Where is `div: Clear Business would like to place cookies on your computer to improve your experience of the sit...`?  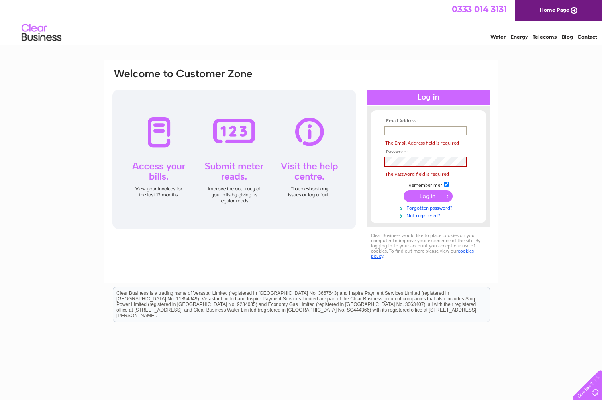
div: Clear Business would like to place cookies on your computer to improve your experience of the sit... is located at coordinates (428, 246).